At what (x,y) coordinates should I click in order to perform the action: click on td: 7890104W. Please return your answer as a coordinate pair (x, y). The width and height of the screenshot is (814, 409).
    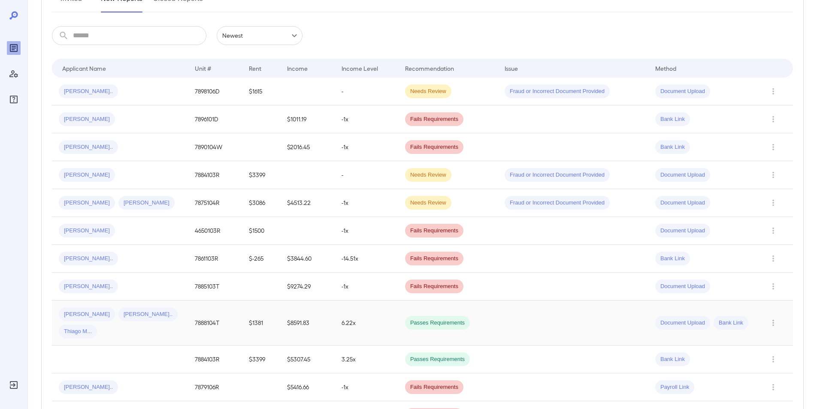
    Looking at the image, I should click on (215, 147).